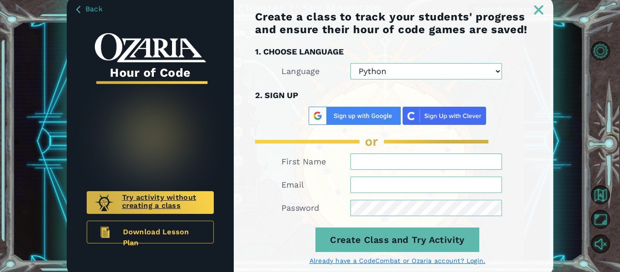 The height and width of the screenshot is (272, 620). Describe the element at coordinates (397, 95) in the screenshot. I see `h3: 2. SIGN UP` at that location.